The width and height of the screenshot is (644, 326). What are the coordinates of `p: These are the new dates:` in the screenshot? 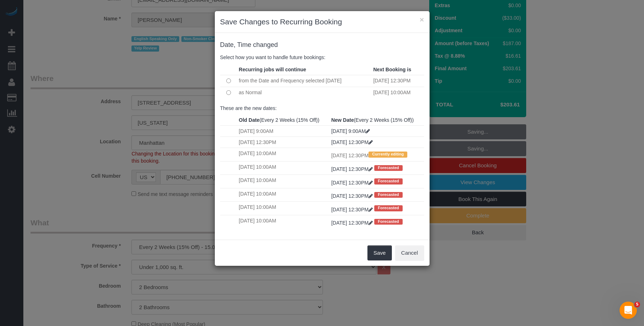 It's located at (322, 109).